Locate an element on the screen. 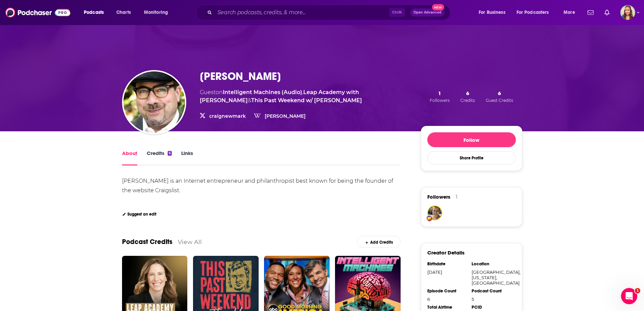 Image resolution: width=644 pixels, height=311 pixels. div: Episode Count is located at coordinates (447, 291).